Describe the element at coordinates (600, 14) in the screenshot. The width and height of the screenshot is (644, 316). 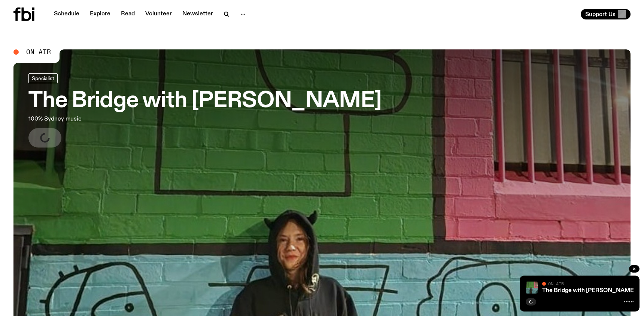
I see `span: Support Us` at that location.